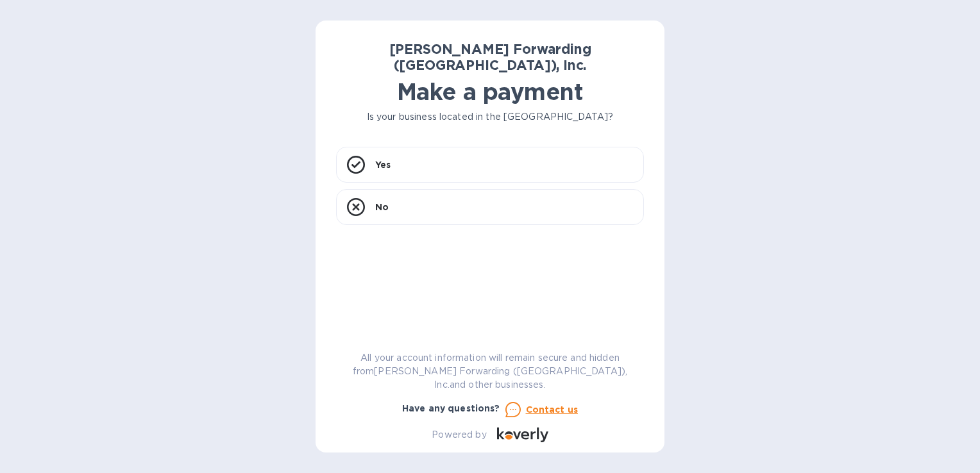 Image resolution: width=980 pixels, height=473 pixels. What do you see at coordinates (451, 408) in the screenshot?
I see `b: Have any questions?` at bounding box center [451, 408].